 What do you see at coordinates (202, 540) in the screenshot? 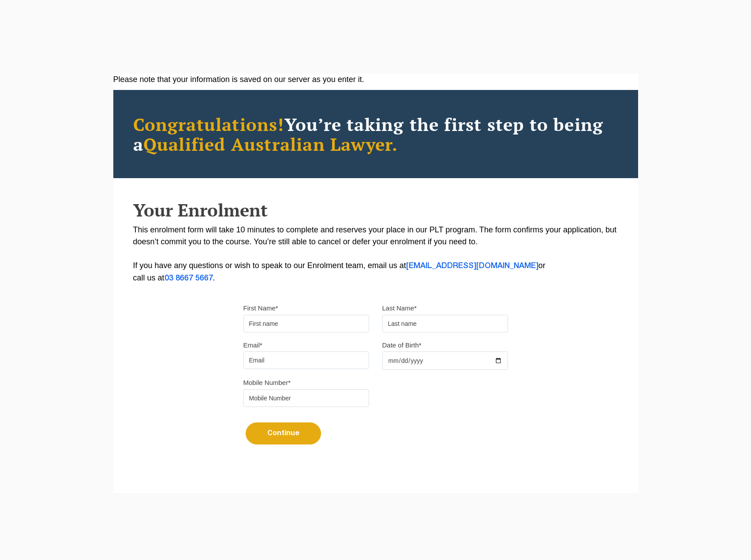
I see `a: Contact` at bounding box center [202, 540].